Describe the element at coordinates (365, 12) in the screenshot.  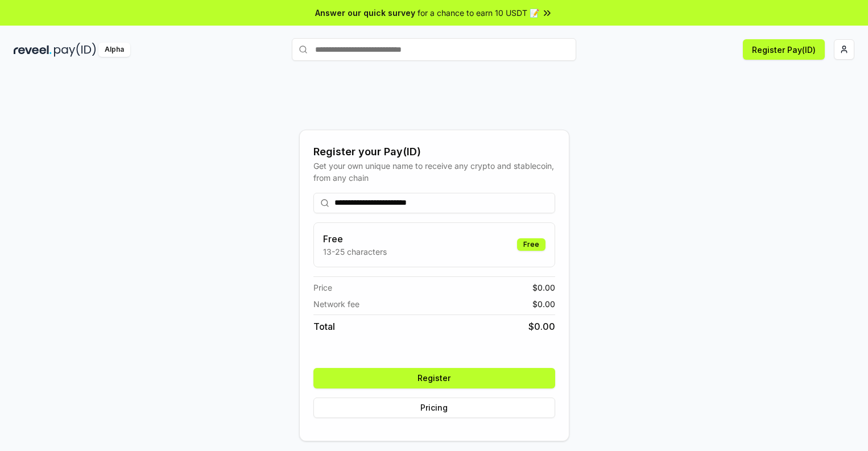
I see `span: Answer our quick survey` at that location.